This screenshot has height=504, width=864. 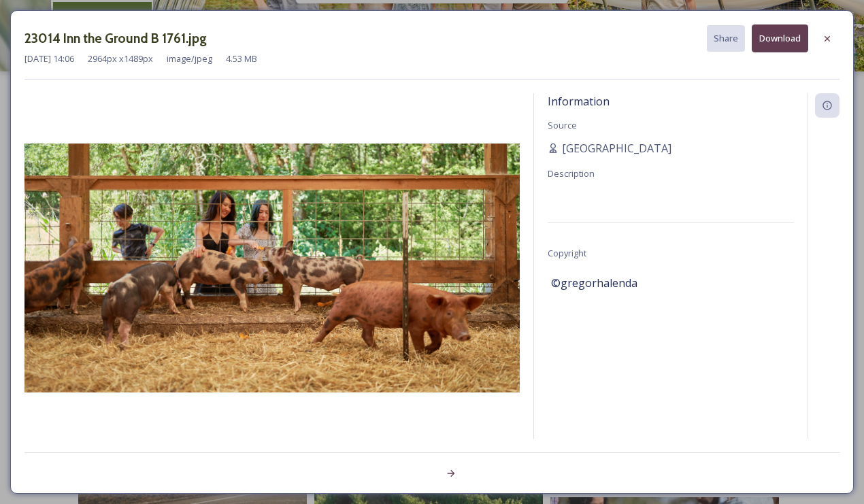 What do you see at coordinates (594, 283) in the screenshot?
I see `span: ©gregorhalenda` at bounding box center [594, 283].